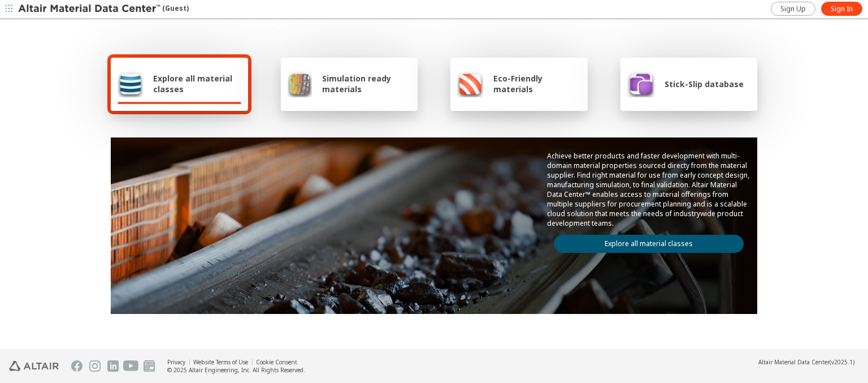 The height and width of the screenshot is (383, 868). Describe the element at coordinates (842, 8) in the screenshot. I see `a: Sign In` at that location.